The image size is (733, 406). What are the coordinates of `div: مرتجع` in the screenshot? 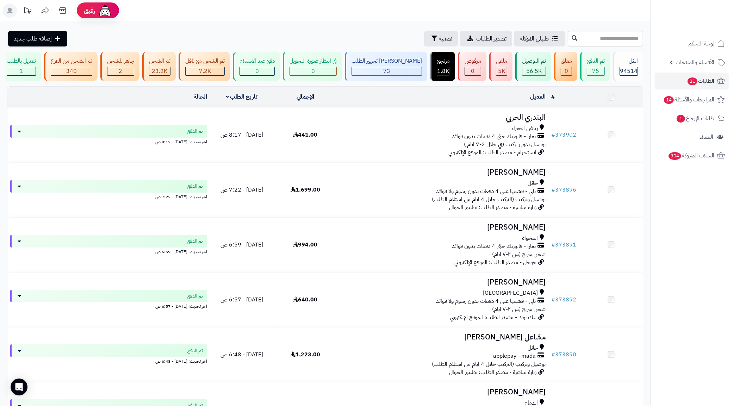 It's located at (443, 61).